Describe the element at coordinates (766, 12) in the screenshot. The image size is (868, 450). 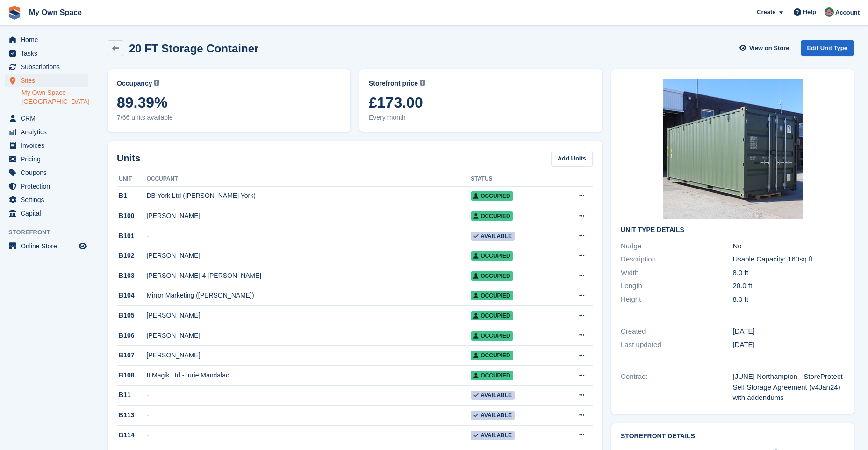
I see `span: Create` at that location.